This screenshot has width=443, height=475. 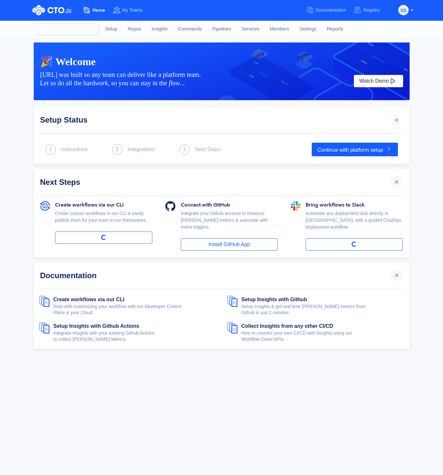 I want to click on span: Home, so click(x=99, y=10).